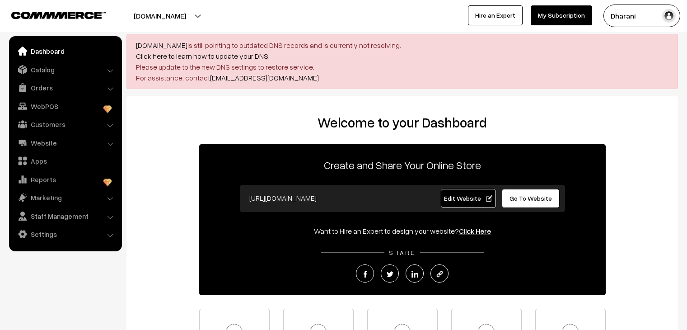  I want to click on a: Go To Website, so click(531, 198).